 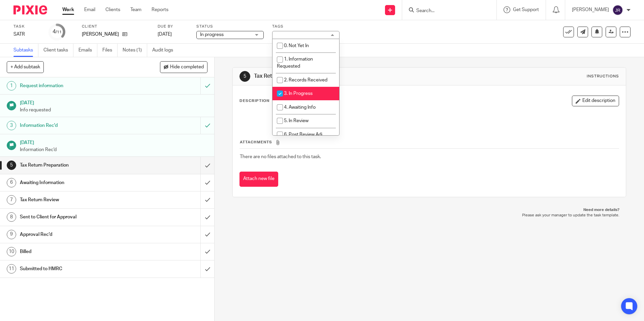 What do you see at coordinates (429, 215) in the screenshot?
I see `p: Please ask your manager to update the task template.` at bounding box center [429, 215].